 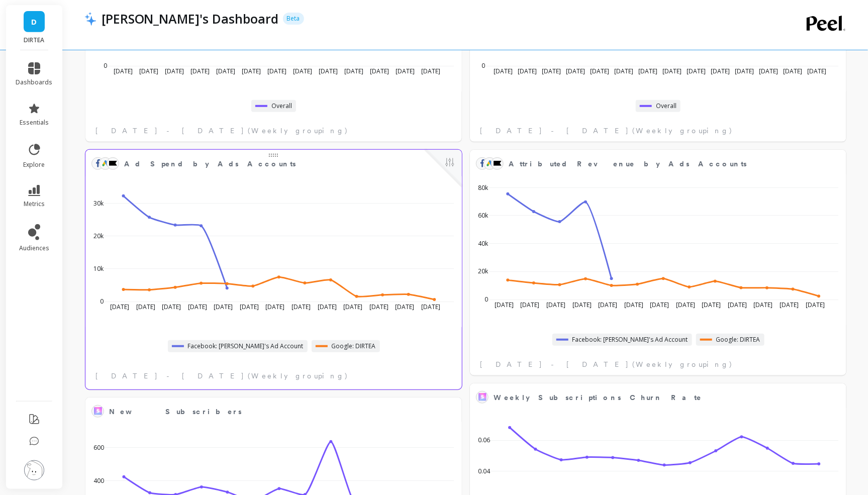 I want to click on span: metrics, so click(x=34, y=204).